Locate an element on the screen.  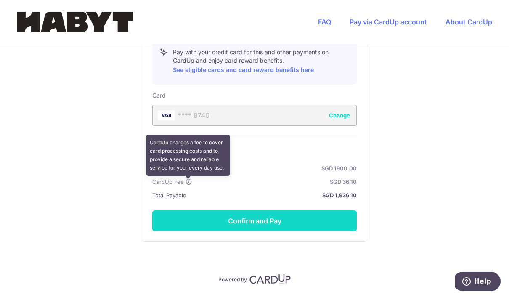
a: About CardUp is located at coordinates (468, 22).